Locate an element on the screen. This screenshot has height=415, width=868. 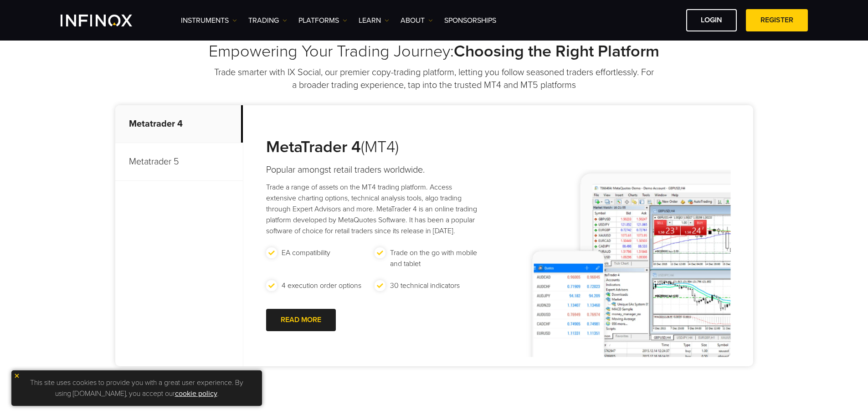
p: Trade on the go with mobile and tablet is located at coordinates (434, 258).